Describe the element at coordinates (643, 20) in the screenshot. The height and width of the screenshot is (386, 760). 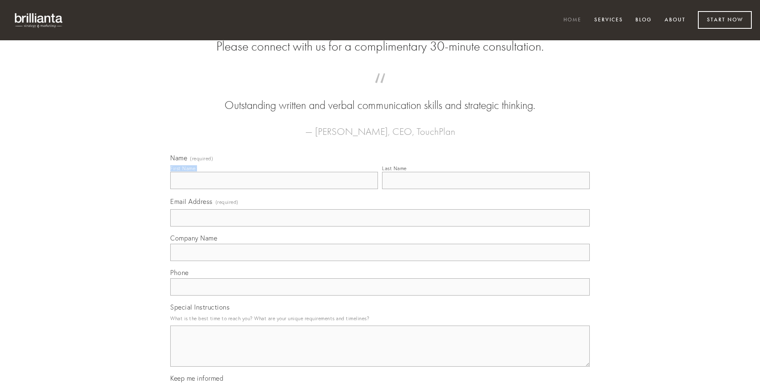
I see `a: Blog` at that location.